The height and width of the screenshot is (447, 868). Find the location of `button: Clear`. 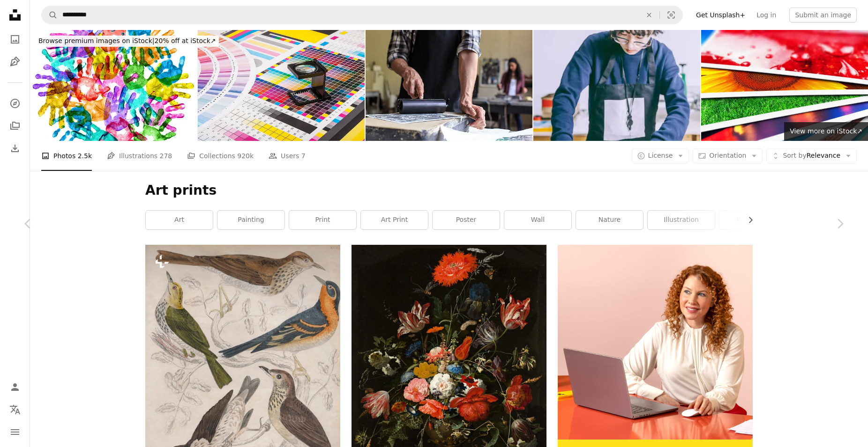

button: Clear is located at coordinates (649, 15).